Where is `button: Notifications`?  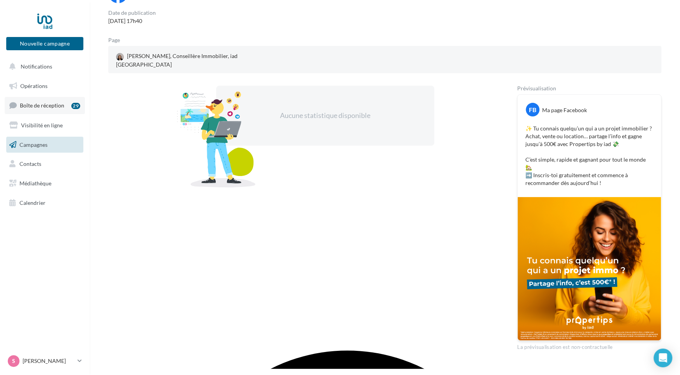 button: Notifications is located at coordinates (43, 67).